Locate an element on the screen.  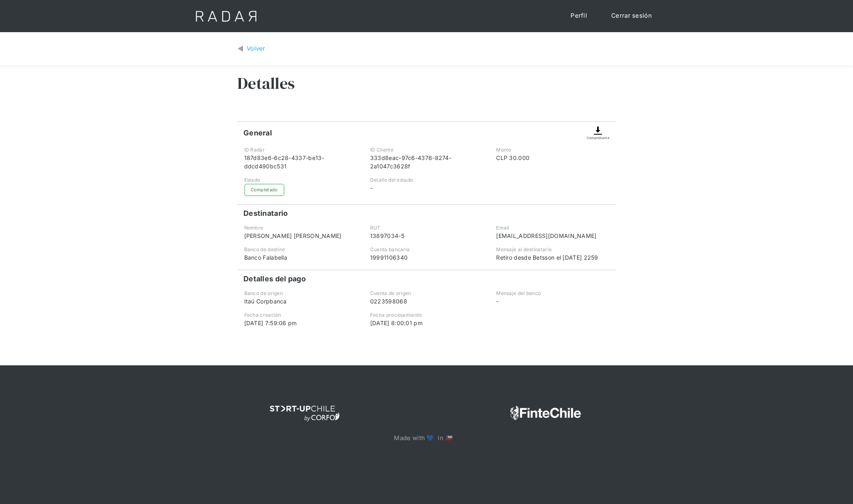
div: Banco de destino is located at coordinates (301, 250).